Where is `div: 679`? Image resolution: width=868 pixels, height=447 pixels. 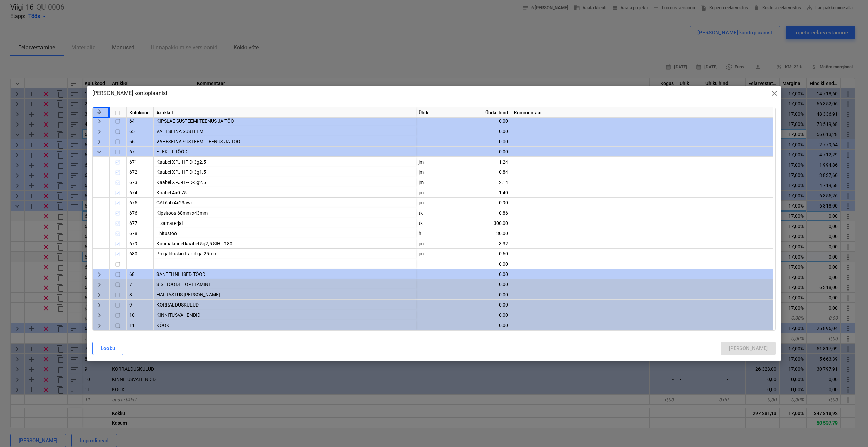 div: 679 is located at coordinates (140, 243).